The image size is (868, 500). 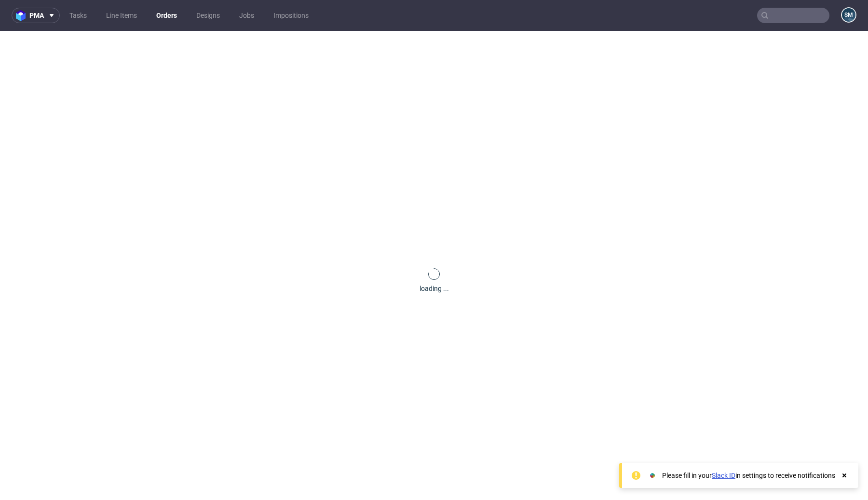 I want to click on a: Line Items, so click(x=122, y=16).